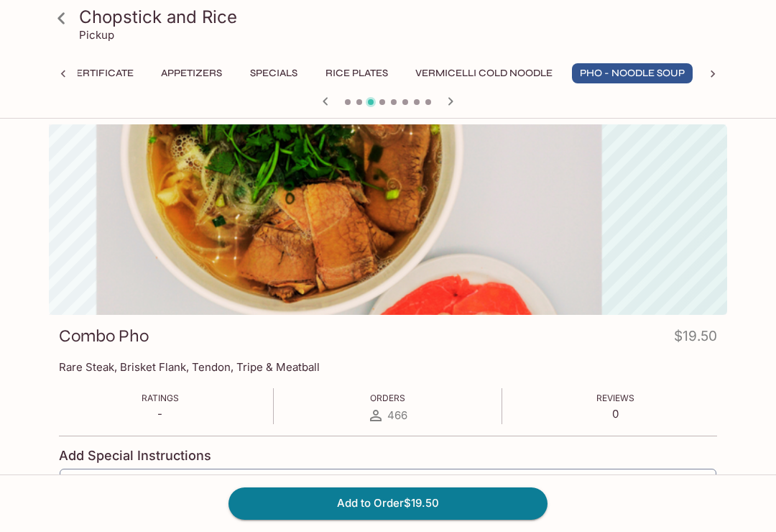 The width and height of the screenshot is (776, 532). Describe the element at coordinates (88, 73) in the screenshot. I see `button: Gift Certificate` at that location.